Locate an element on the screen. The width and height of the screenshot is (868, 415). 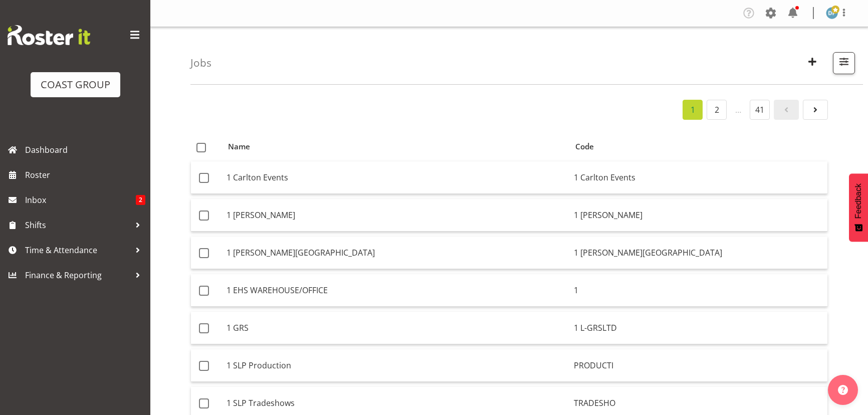
button: Create New Job is located at coordinates (812, 63).